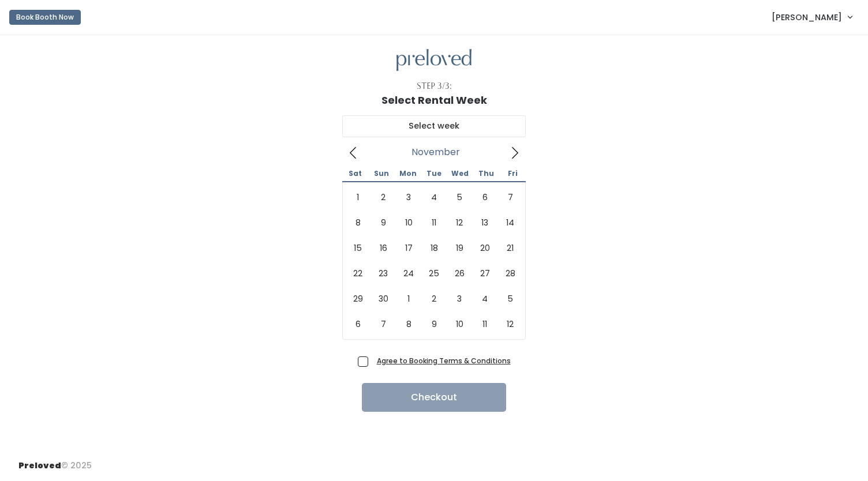  I want to click on span: Fri, so click(513, 174).